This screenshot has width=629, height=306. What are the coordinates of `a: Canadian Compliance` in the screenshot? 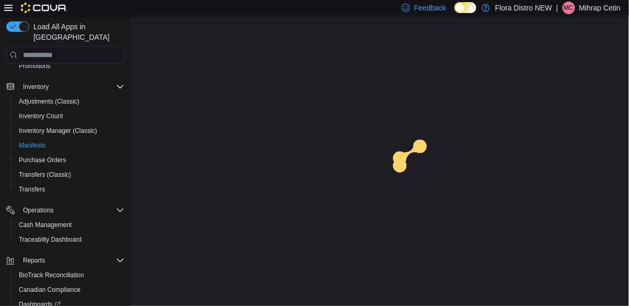 It's located at (50, 290).